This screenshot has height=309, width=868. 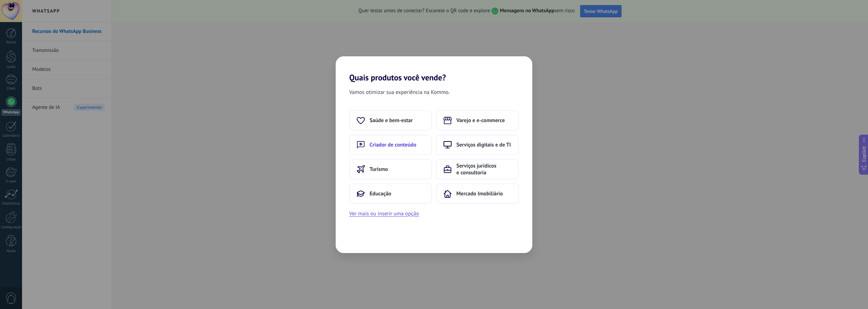 What do you see at coordinates (477, 194) in the screenshot?
I see `button: Mercado Imobiliário` at bounding box center [477, 194].